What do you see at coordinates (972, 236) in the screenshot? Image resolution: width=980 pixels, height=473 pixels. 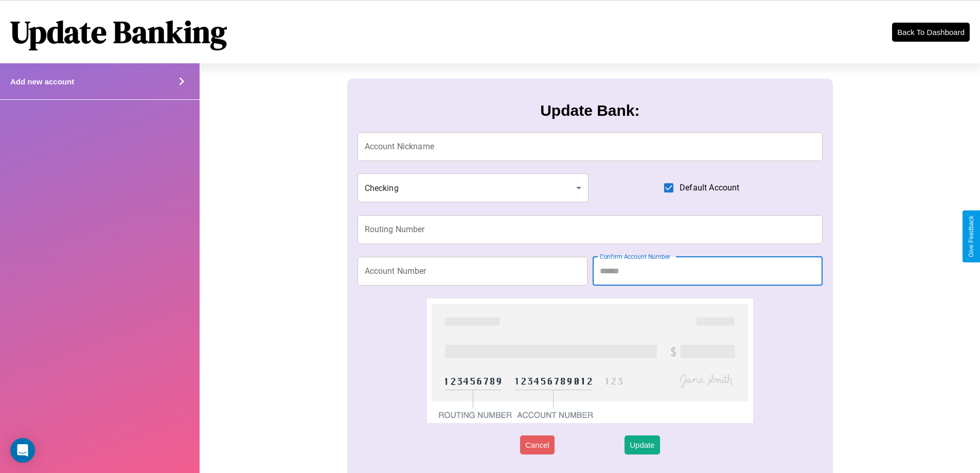 I see `div: Give Feedback` at bounding box center [972, 236].